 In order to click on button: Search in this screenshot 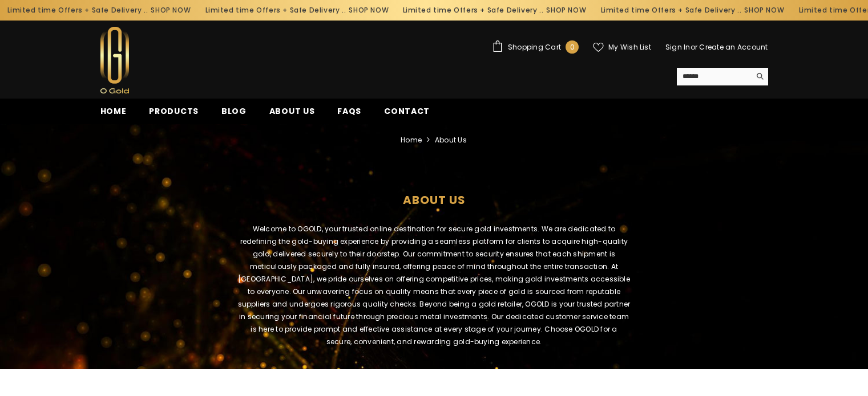, I will do `click(759, 77)`.